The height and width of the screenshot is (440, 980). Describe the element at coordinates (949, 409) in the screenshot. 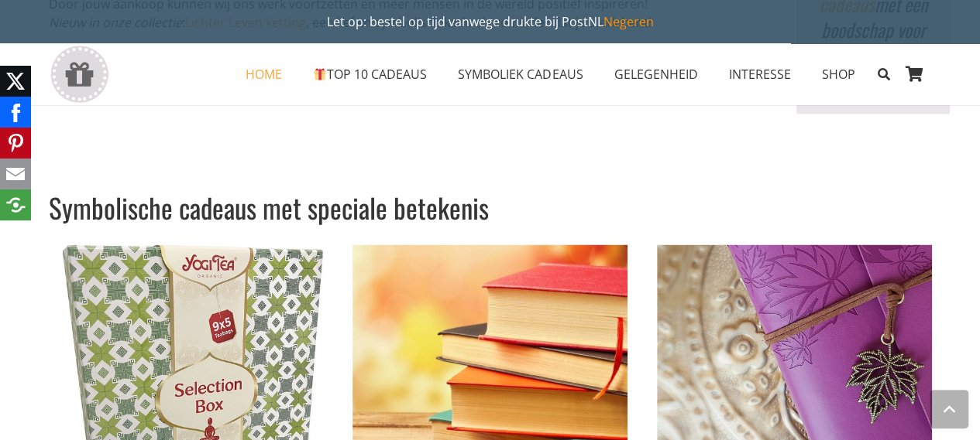

I see `a: Terug naar top` at that location.